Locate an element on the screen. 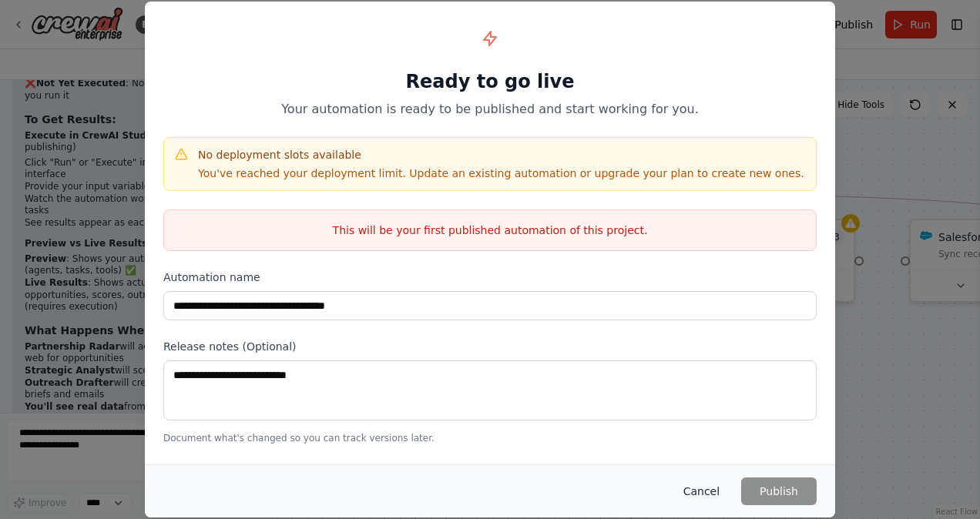 The width and height of the screenshot is (980, 519). label: Automation name is located at coordinates (490, 277).